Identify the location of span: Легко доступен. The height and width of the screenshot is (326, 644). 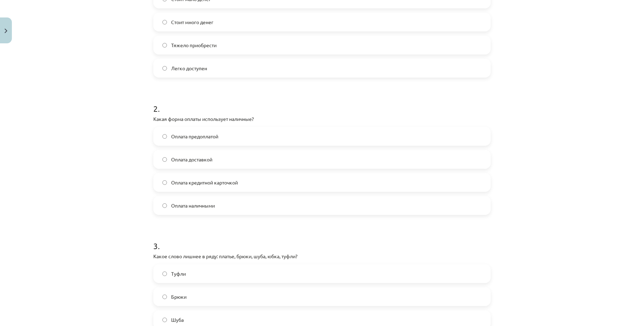
(189, 68).